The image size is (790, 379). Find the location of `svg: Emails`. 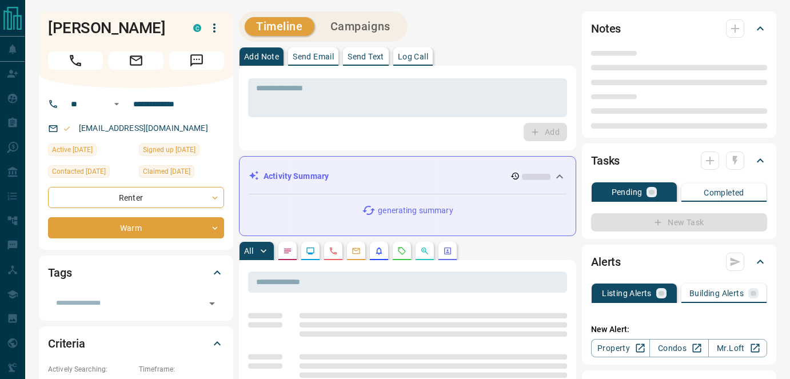

svg: Emails is located at coordinates (356, 251).